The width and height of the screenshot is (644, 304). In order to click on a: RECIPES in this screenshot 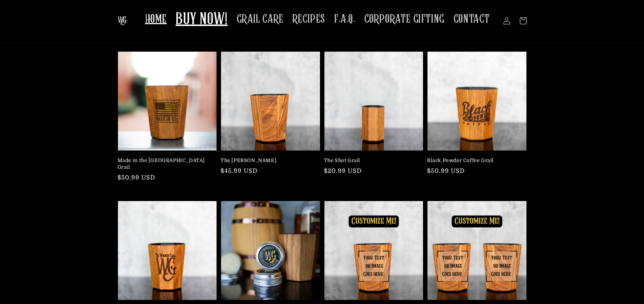, I will do `click(309, 19)`.